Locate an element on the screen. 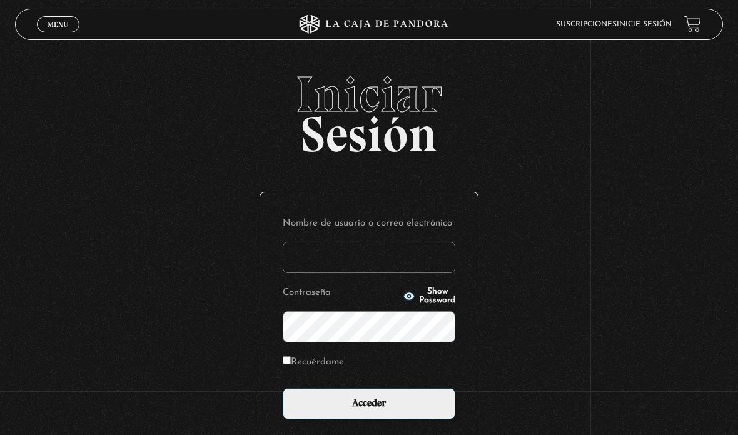  label: Recuérdame is located at coordinates (313, 362).